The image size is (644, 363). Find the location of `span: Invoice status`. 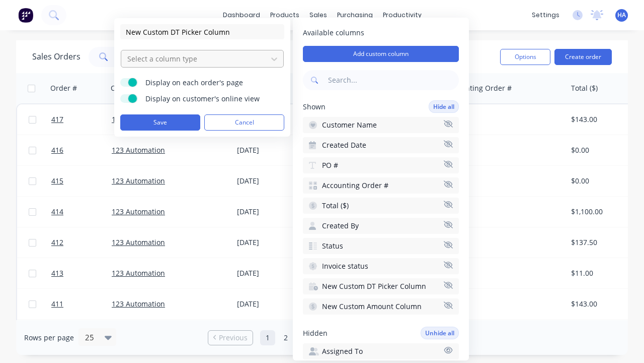

span: Invoice status is located at coordinates (345, 266).